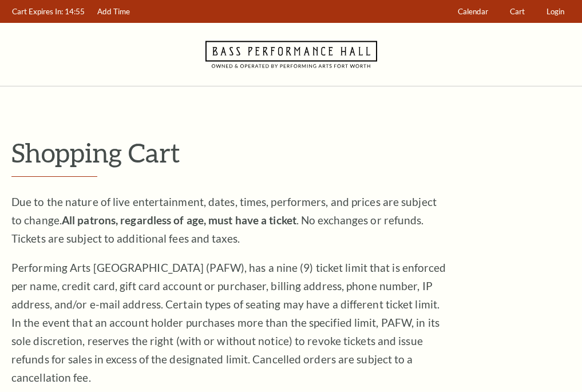 The height and width of the screenshot is (392, 582). What do you see at coordinates (224, 220) in the screenshot?
I see `span: Due to the nature of live entertainment, dates, times, performers, and prices are subject to chan...` at bounding box center [224, 220].